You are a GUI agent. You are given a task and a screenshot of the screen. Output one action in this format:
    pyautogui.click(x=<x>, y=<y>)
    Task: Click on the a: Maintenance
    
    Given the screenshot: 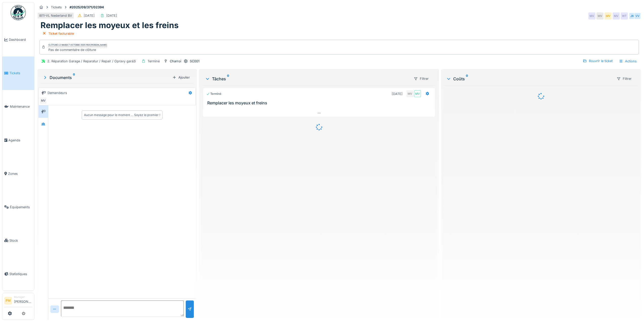 What is the action you would take?
    pyautogui.click(x=18, y=107)
    